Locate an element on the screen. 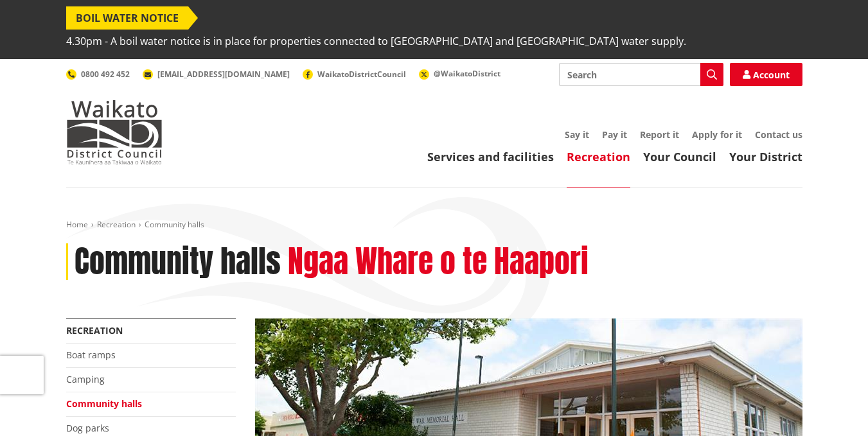 The height and width of the screenshot is (436, 868). span: BOIL WATER NOTICE is located at coordinates (127, 18).